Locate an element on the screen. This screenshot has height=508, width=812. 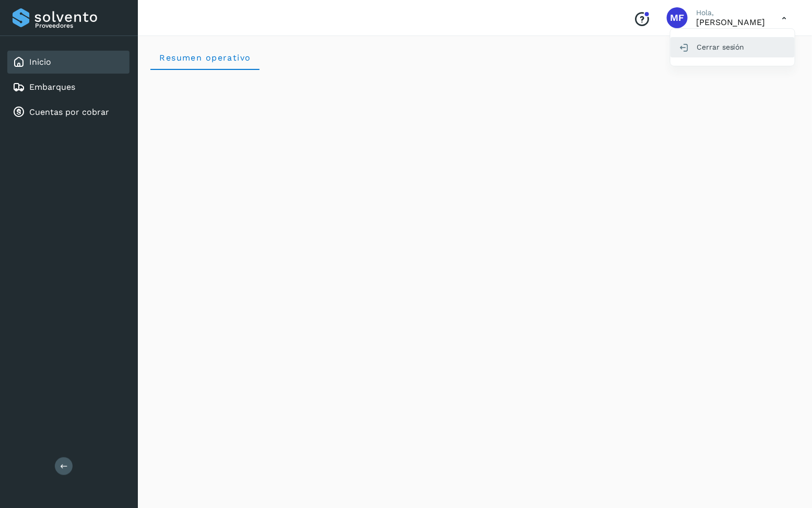
div: Embarques is located at coordinates (68, 87).